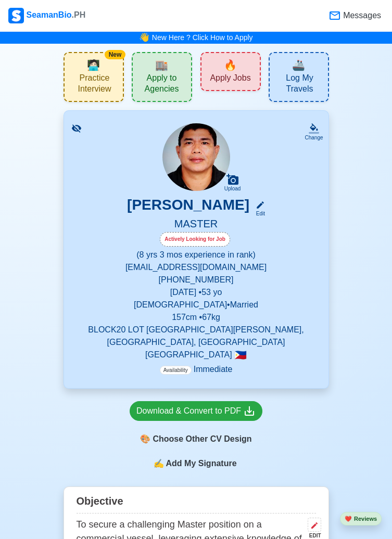 The width and height of the screenshot is (392, 539). Describe the element at coordinates (313, 137) in the screenshot. I see `div: Change` at that location.